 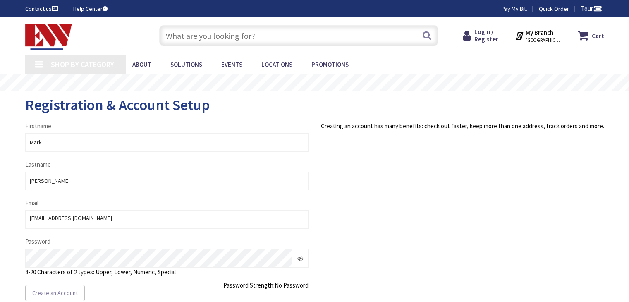 What do you see at coordinates (90, 9) in the screenshot?
I see `a: Help Center` at bounding box center [90, 9].